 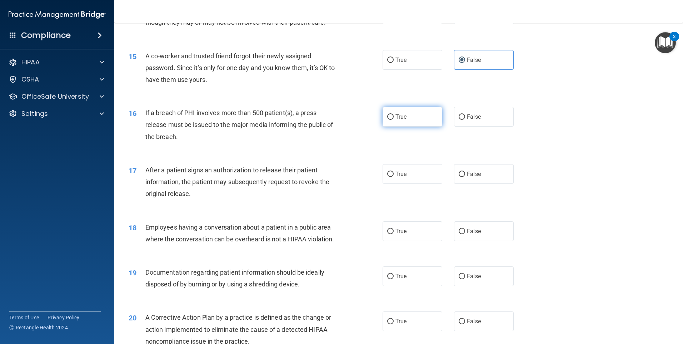 What do you see at coordinates (35, 114) in the screenshot?
I see `p: Settings` at bounding box center [35, 114].